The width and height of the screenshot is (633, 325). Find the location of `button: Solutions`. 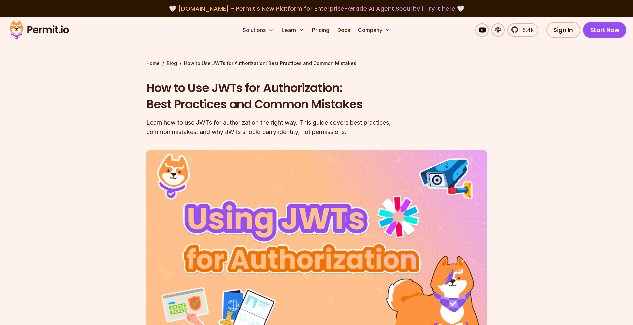

button: Solutions is located at coordinates (258, 30).